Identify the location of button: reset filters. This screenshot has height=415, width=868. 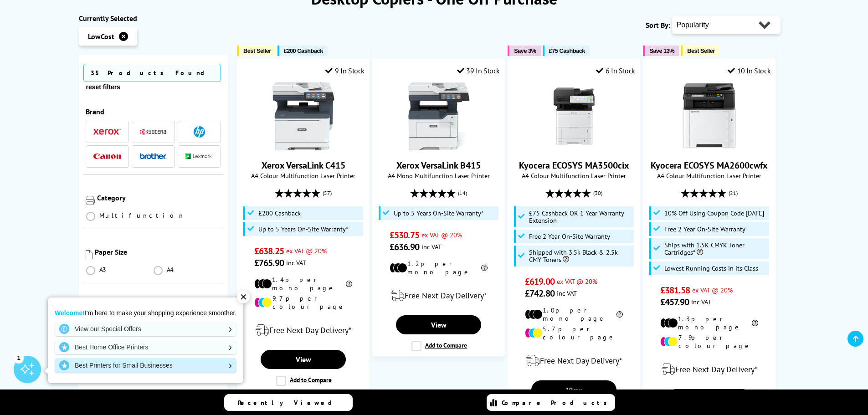
(103, 87).